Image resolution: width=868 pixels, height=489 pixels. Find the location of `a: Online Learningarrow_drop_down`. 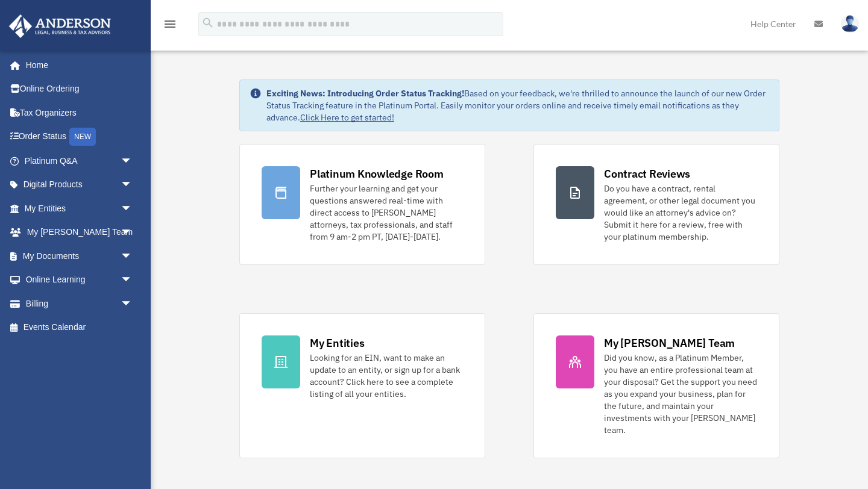

a: Online Learningarrow_drop_down is located at coordinates (80, 280).